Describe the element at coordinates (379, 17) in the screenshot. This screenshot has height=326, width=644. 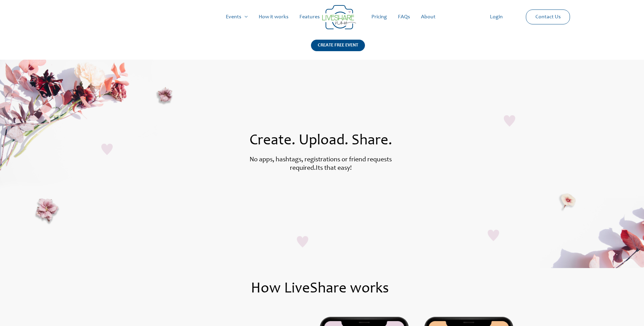
I see `a: Pricing` at that location.